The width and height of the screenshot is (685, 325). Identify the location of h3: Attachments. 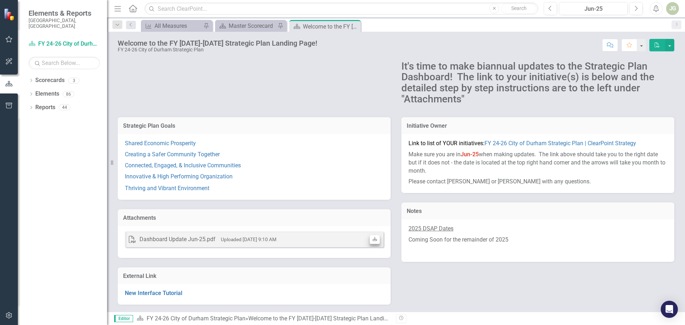
(254, 218).